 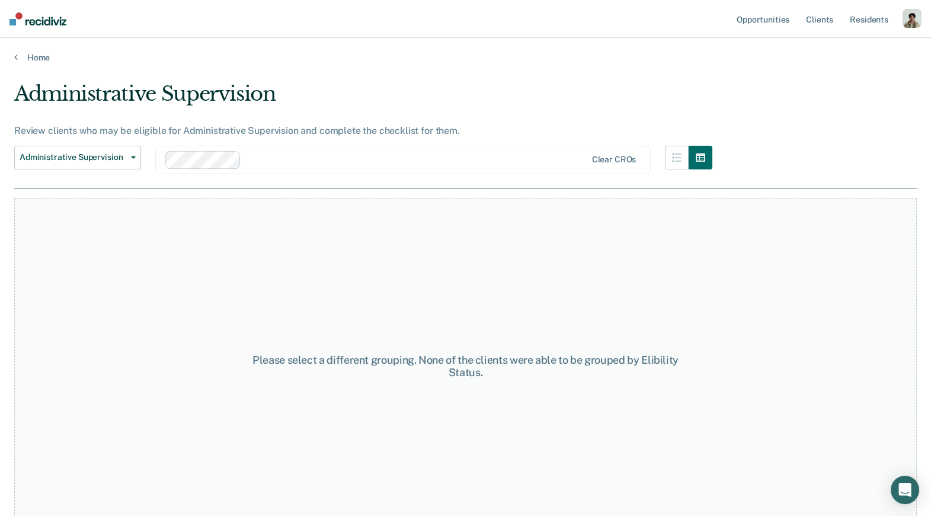 What do you see at coordinates (38, 19) in the screenshot?
I see `img: Recidiviz` at bounding box center [38, 19].